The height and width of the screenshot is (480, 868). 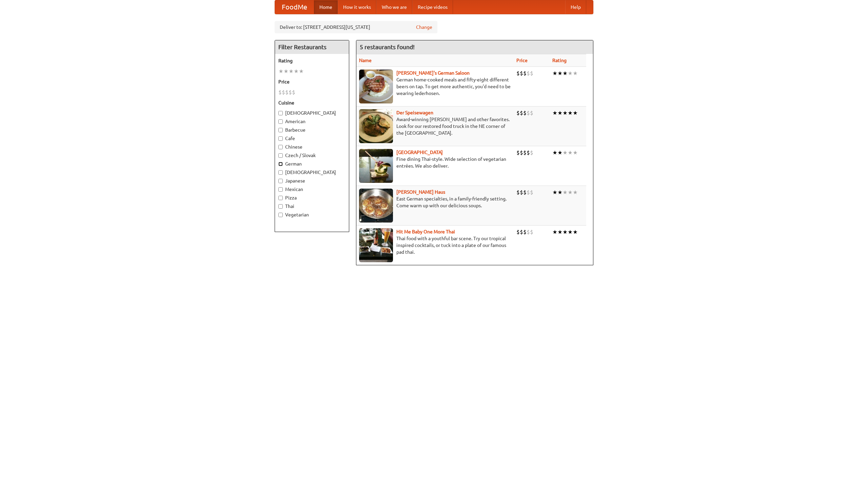 What do you see at coordinates (376, 87) in the screenshot?
I see `img: esthers.jpg` at bounding box center [376, 87].